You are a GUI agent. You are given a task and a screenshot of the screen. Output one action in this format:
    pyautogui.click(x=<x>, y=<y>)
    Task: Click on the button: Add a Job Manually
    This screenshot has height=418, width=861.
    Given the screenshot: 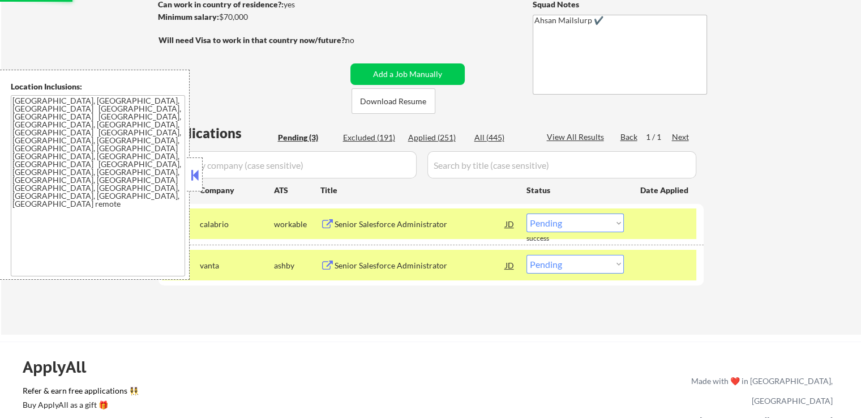 What is the action you would take?
    pyautogui.click(x=408, y=74)
    